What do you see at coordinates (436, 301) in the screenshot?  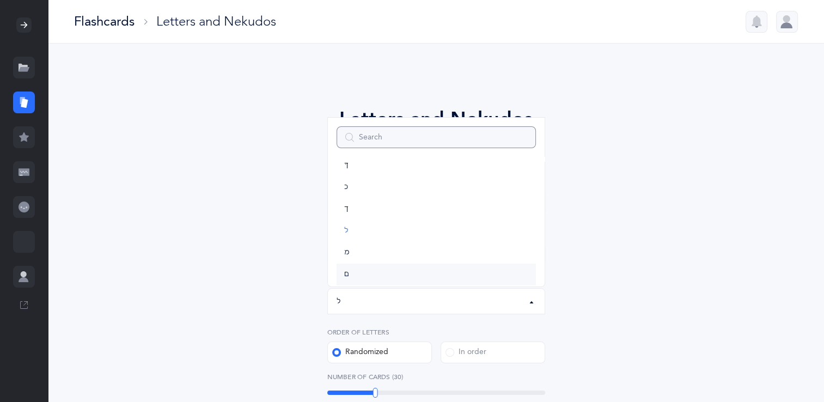 I see `button: ל` at bounding box center [436, 301].